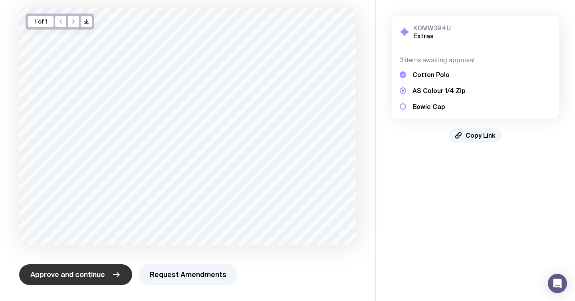 The image size is (575, 301). Describe the element at coordinates (439, 107) in the screenshot. I see `h5: Bowie Cap` at that location.